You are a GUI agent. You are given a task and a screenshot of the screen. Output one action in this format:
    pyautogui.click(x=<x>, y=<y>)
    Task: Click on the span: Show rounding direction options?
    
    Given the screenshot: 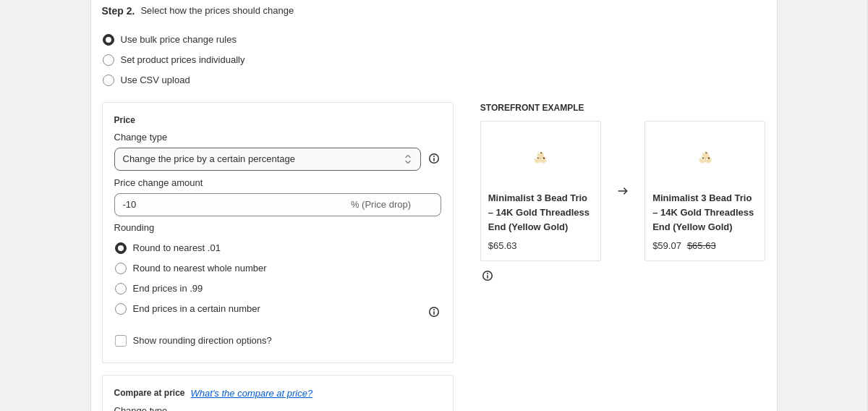 What is the action you would take?
    pyautogui.click(x=203, y=340)
    